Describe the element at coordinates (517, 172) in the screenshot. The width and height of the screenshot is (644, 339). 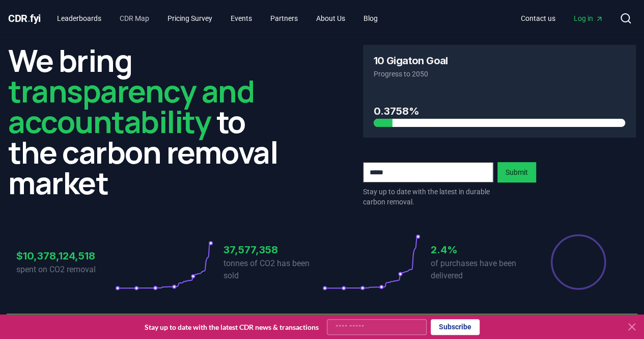
I see `button: Submit` at that location.